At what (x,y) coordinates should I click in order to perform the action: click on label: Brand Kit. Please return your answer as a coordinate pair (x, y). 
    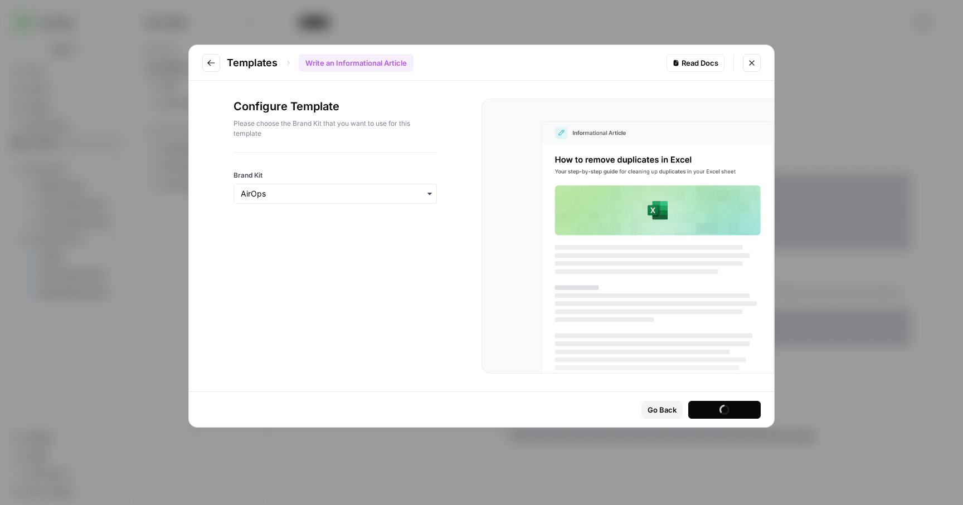
    Looking at the image, I should click on (335, 176).